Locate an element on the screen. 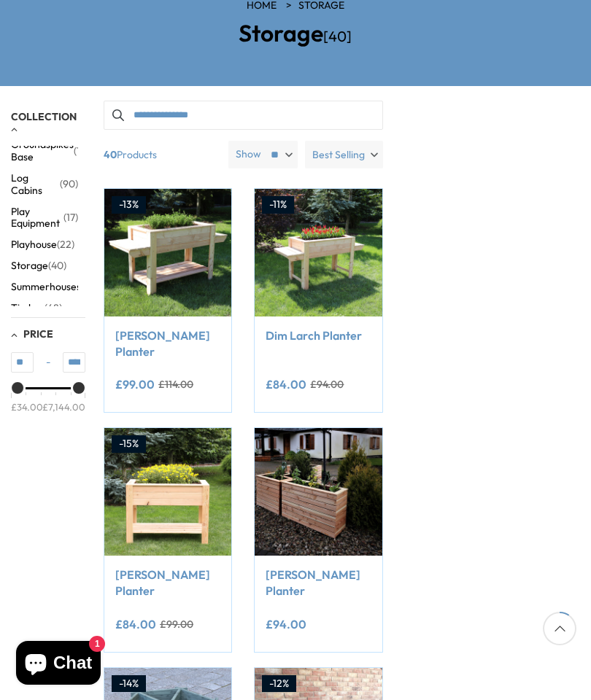 Image resolution: width=591 pixels, height=700 pixels. inbox-online-store-chat: Shopify online store chat is located at coordinates (59, 665).